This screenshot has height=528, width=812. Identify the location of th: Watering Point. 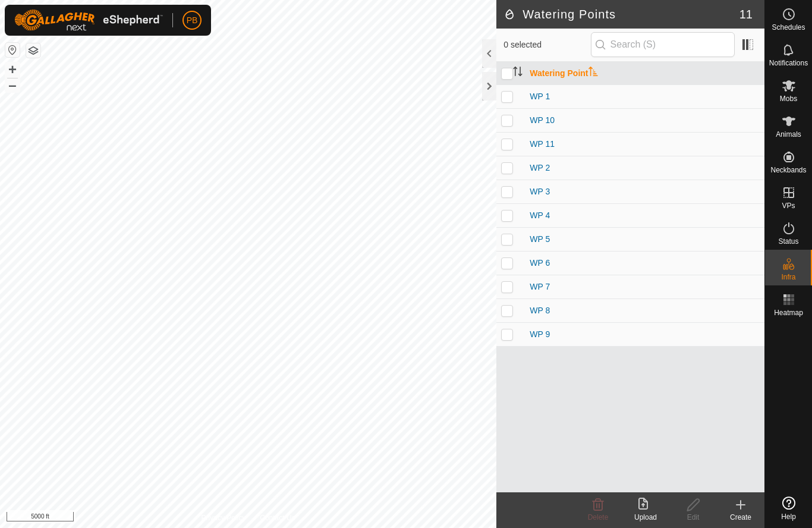
(644, 73).